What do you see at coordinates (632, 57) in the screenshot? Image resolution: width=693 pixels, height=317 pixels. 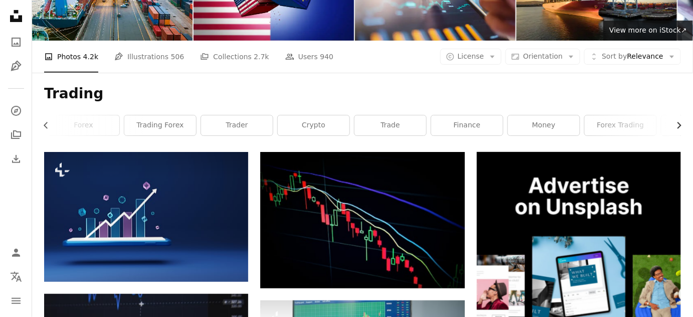 I see `span: Relevance` at bounding box center [632, 57].